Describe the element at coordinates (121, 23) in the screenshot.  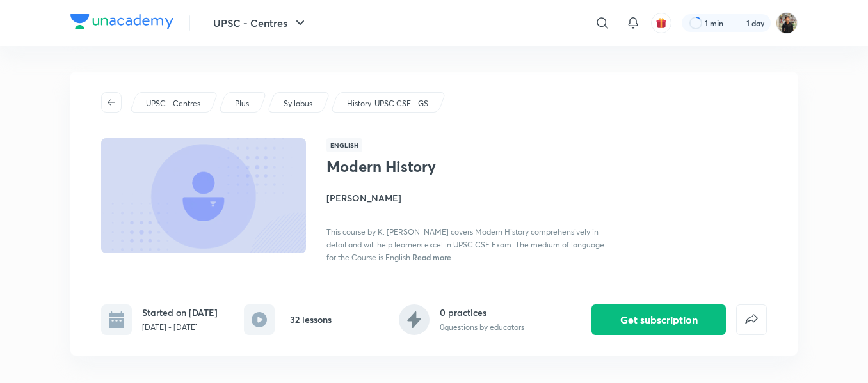
I see `a: Company Logo` at that location.